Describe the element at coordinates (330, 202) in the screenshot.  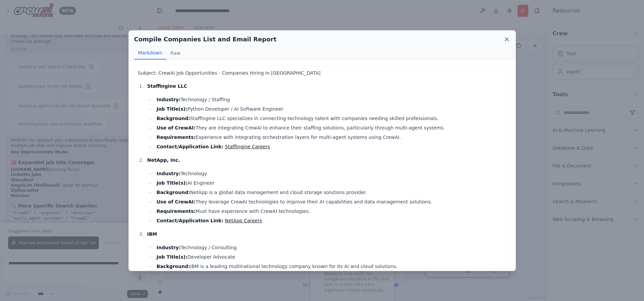
I see `li: They leverage CrewAI technologies to improve their AI capabilities and data management solutions.` at that location.